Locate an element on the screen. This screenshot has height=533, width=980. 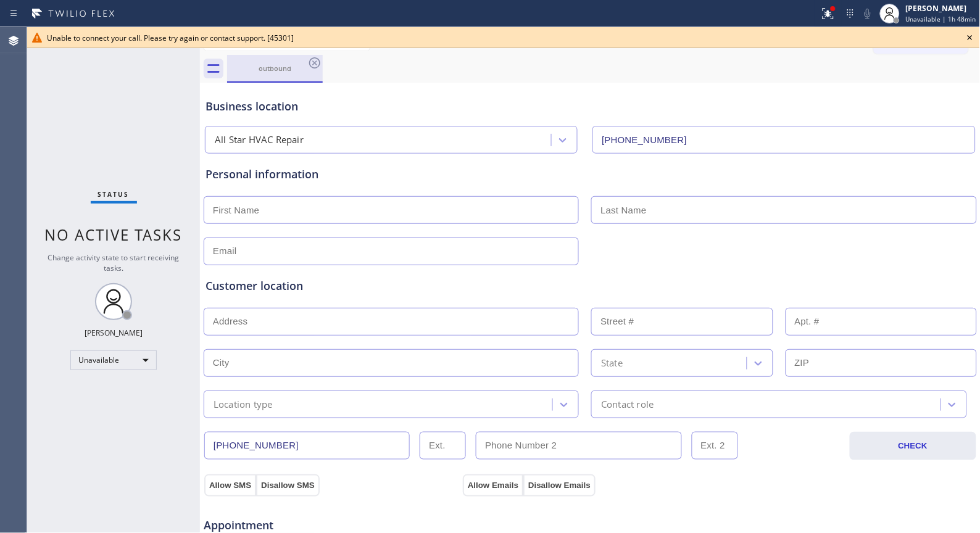
div: State is located at coordinates (611, 363).